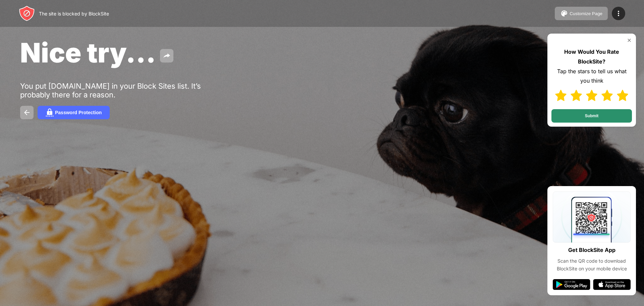  Describe the element at coordinates (581, 13) in the screenshot. I see `button: Customize Page` at that location.